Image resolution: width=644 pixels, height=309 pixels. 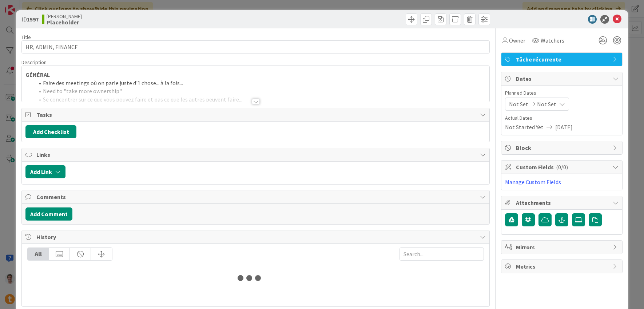 I want to click on b: Placeholder, so click(x=64, y=22).